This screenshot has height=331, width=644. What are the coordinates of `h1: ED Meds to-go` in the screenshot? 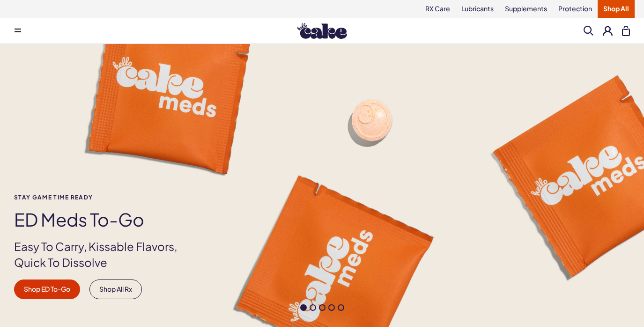 It's located at (104, 220).